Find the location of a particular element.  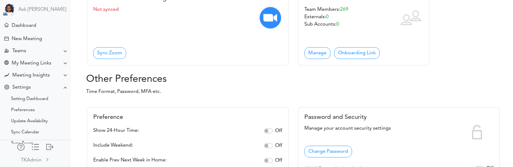

p: Manage your account security settings is located at coordinates (399, 128).